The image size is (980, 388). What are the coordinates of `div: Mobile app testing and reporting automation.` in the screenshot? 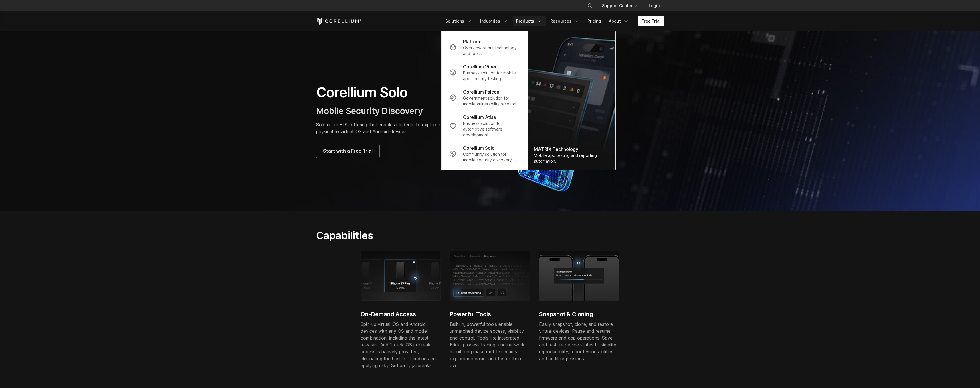 It's located at (571, 158).